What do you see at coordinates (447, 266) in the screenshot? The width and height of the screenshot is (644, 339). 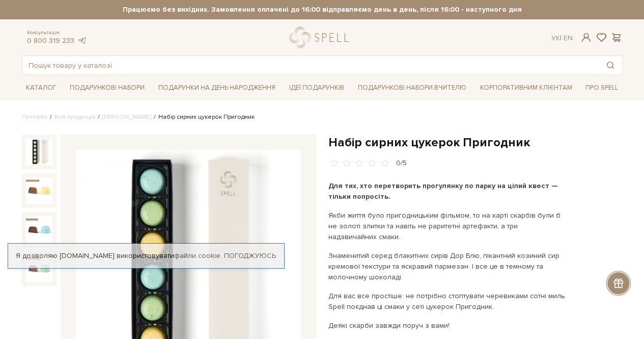 I see `p: Знаменитий серед блакитних сирів Дор Блю, пікантний козиний сир кремової текстури та яскравий пар...` at bounding box center [447, 266].